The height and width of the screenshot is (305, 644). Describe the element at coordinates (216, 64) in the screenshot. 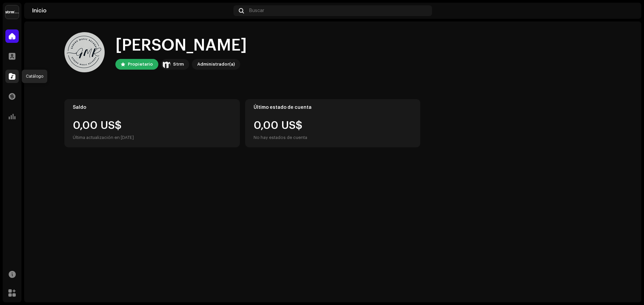

I see `div: Administrador(a)` at that location.